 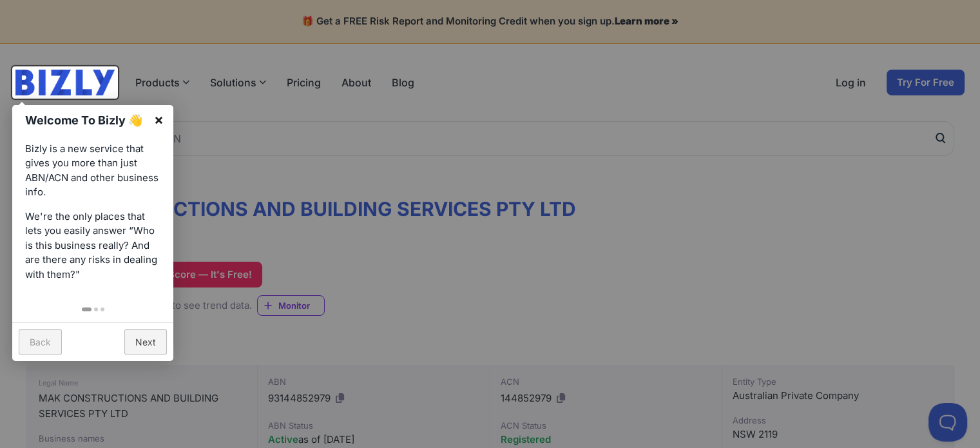 What do you see at coordinates (146, 342) in the screenshot?
I see `a: Next` at bounding box center [146, 342].